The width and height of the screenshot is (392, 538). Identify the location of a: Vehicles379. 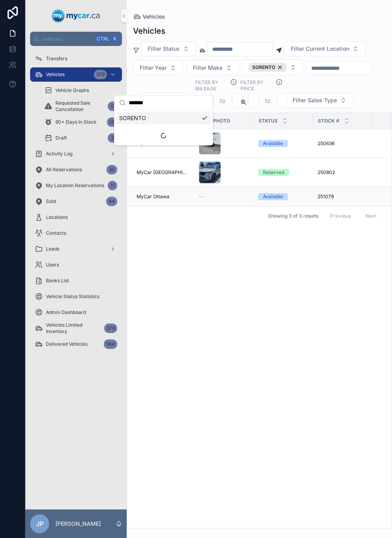
(76, 75).